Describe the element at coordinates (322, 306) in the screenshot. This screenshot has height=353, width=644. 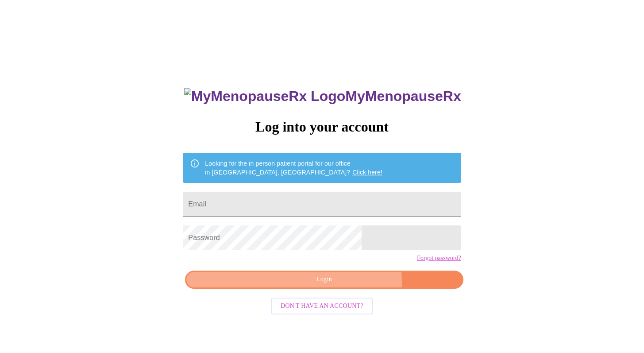
I see `span: Don't have an account?` at that location.